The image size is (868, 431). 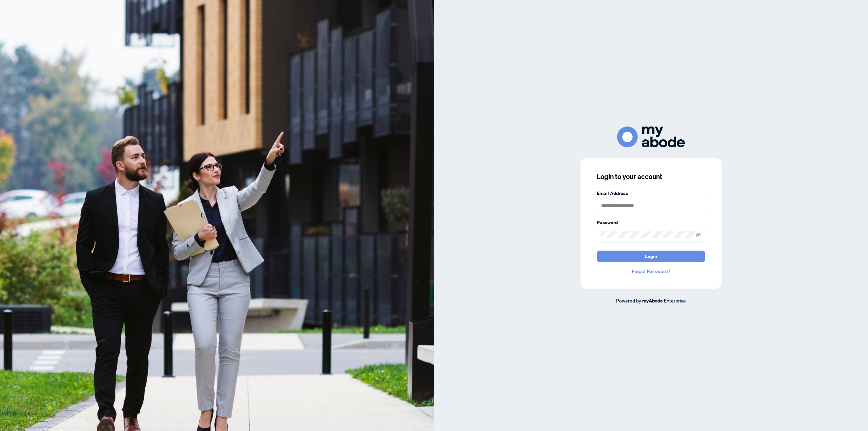 I want to click on button: Login, so click(x=651, y=256).